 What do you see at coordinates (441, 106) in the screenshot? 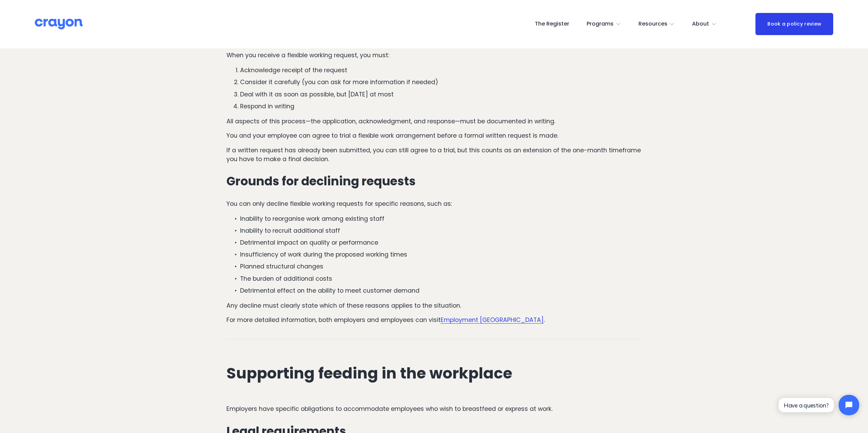
I see `p: Respond in writing` at bounding box center [441, 106].